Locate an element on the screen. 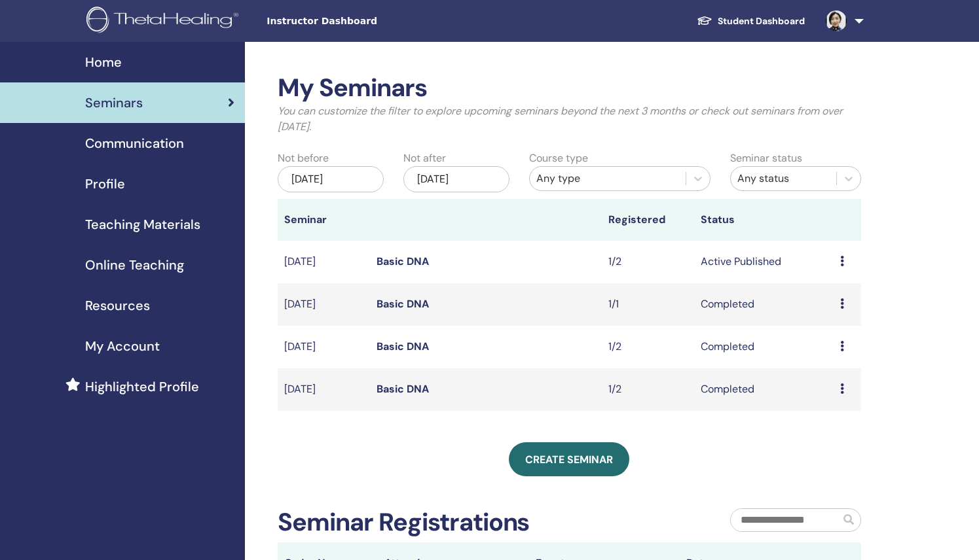 Image resolution: width=979 pixels, height=560 pixels. span: Seminars is located at coordinates (114, 103).